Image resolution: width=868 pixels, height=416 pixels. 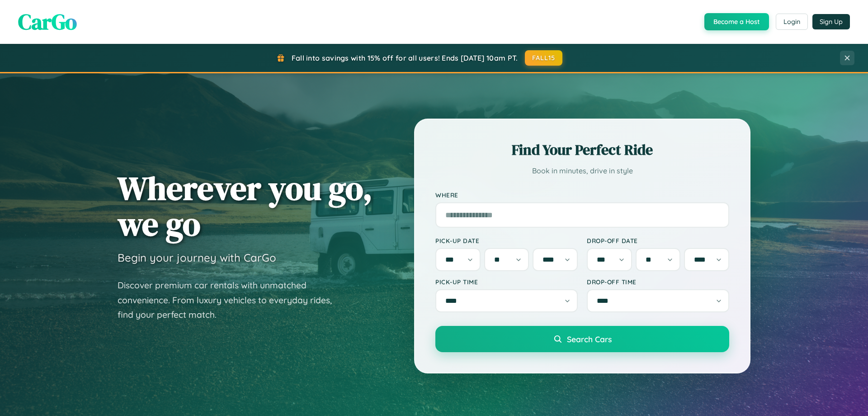 I want to click on h2: Find Your Perfect Ride, so click(x=582, y=150).